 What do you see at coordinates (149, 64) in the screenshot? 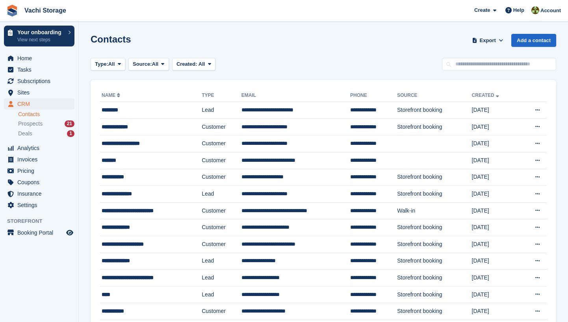
I see `button: Source: All` at bounding box center [149, 64].